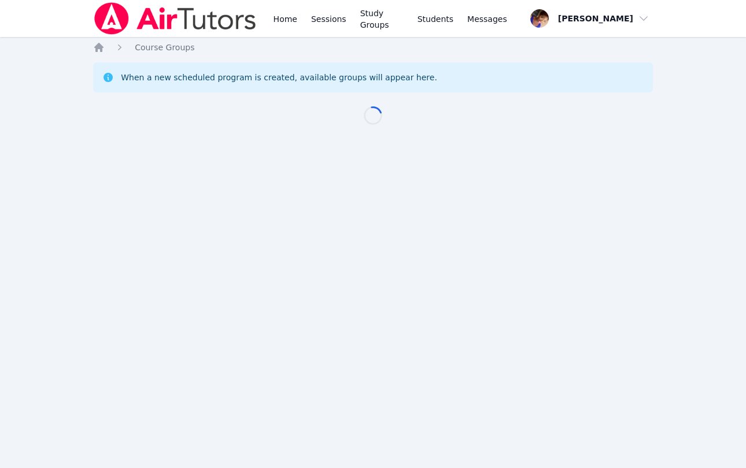 This screenshot has height=468, width=746. Describe the element at coordinates (373, 47) in the screenshot. I see `nav: Breadcrumb` at that location.